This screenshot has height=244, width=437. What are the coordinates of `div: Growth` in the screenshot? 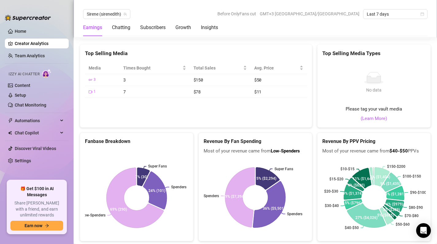 It's located at (183, 28).